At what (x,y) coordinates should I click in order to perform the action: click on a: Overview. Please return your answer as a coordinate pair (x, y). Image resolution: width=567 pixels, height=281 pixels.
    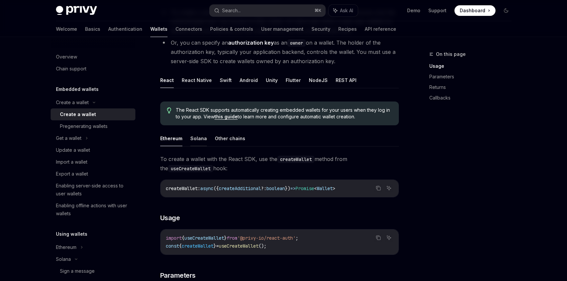
    Looking at the image, I should click on (93, 57).